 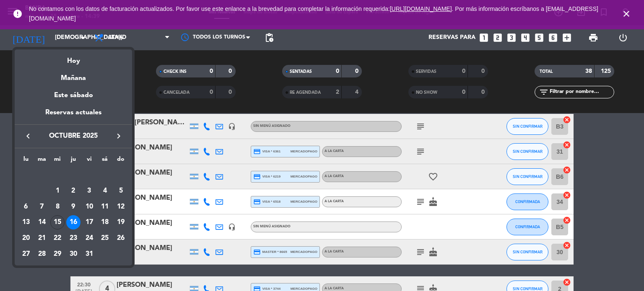 What do you see at coordinates (73, 161) in the screenshot?
I see `th: jueves` at bounding box center [73, 161].